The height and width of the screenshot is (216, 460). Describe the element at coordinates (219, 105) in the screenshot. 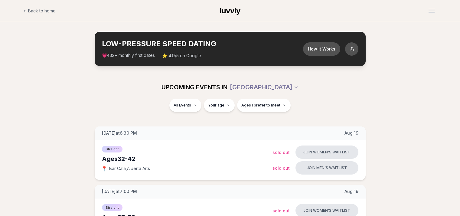

I see `button: Your age` at that location.